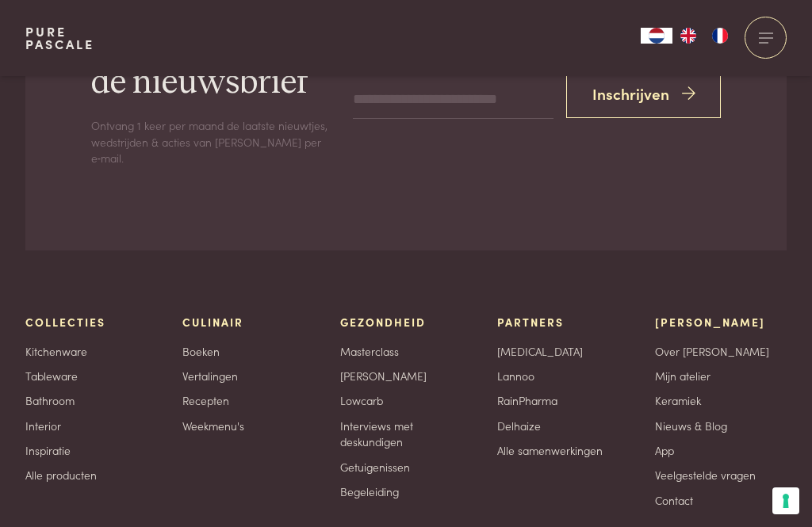 This screenshot has height=527, width=812. I want to click on a: Keramiek, so click(678, 401).